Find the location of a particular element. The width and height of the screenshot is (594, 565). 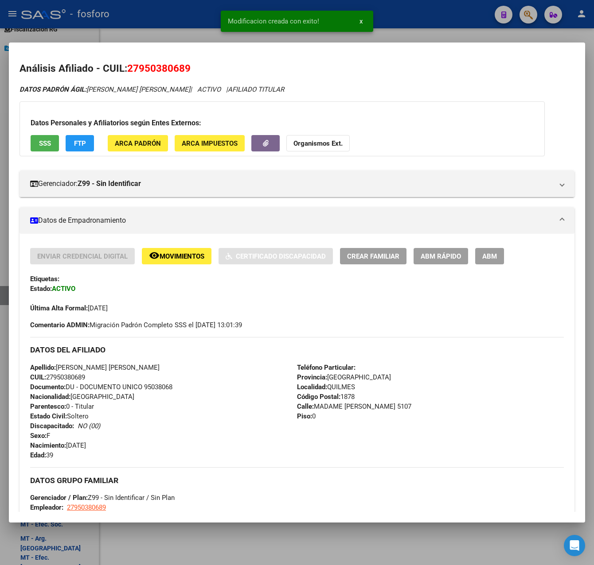

i: NO (00) is located at coordinates (89, 426).